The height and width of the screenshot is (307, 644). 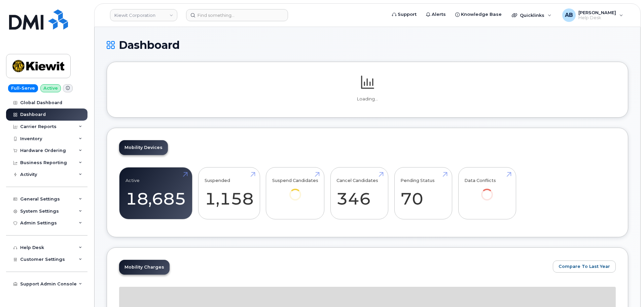 What do you see at coordinates (143, 148) in the screenshot?
I see `a: Mobility Devices` at bounding box center [143, 148].